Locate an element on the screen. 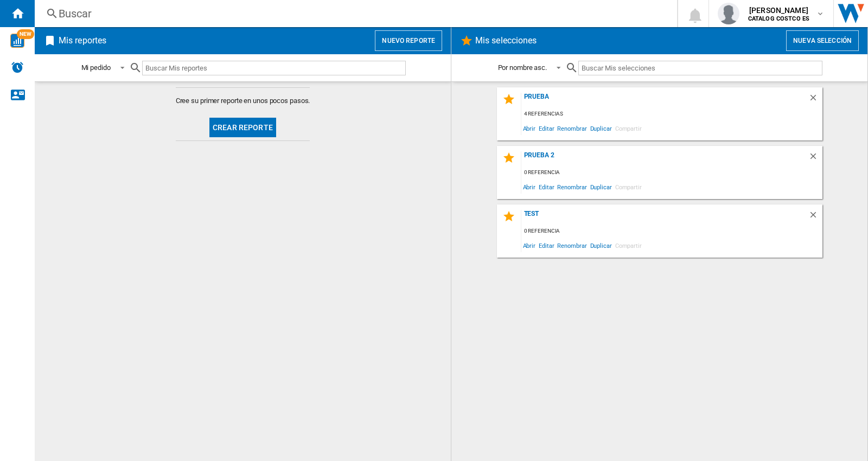 The width and height of the screenshot is (868, 461). b: CATALOG COSTCO ES is located at coordinates (778, 18).